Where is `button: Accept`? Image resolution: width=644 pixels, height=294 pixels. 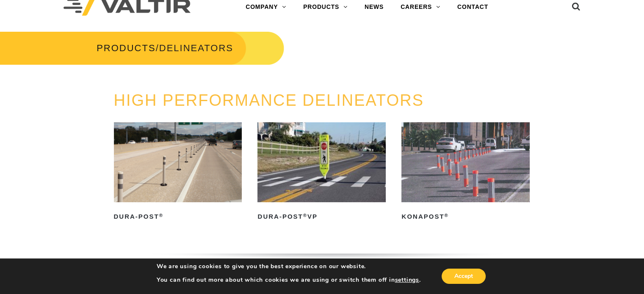
button: Accept is located at coordinates (464, 276).